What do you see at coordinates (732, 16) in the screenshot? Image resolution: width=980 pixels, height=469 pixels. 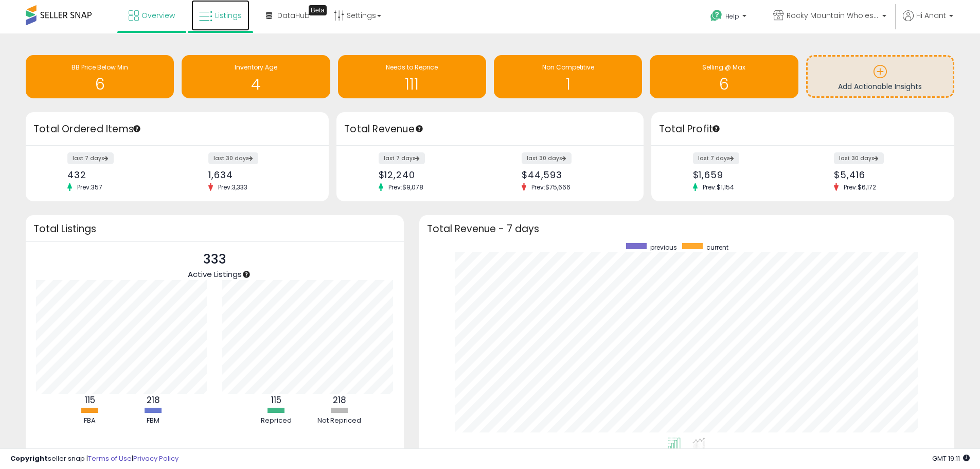 I see `span: Help` at bounding box center [732, 16].